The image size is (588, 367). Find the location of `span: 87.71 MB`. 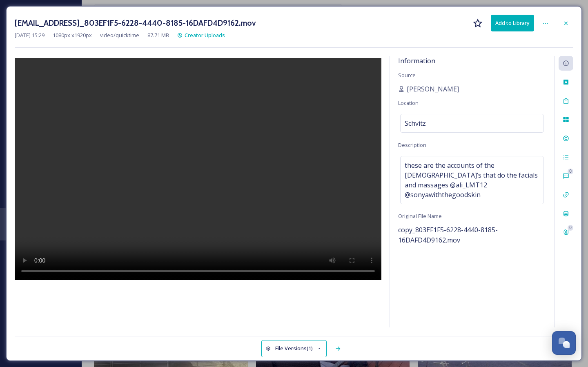

span: 87.71 MB is located at coordinates (158, 35).